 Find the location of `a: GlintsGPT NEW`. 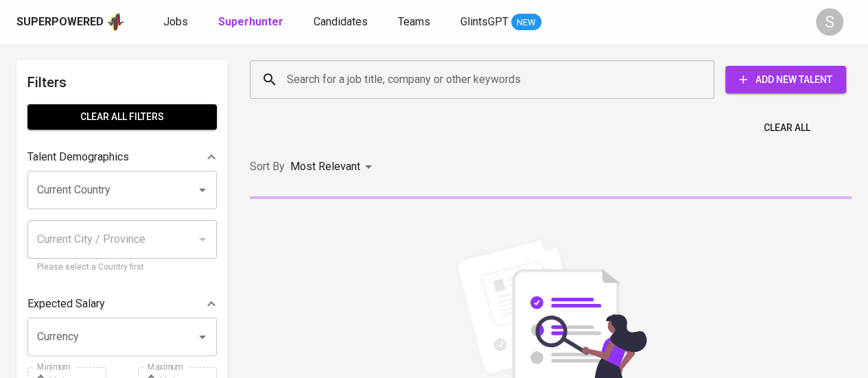

a: GlintsGPT NEW is located at coordinates (501, 22).